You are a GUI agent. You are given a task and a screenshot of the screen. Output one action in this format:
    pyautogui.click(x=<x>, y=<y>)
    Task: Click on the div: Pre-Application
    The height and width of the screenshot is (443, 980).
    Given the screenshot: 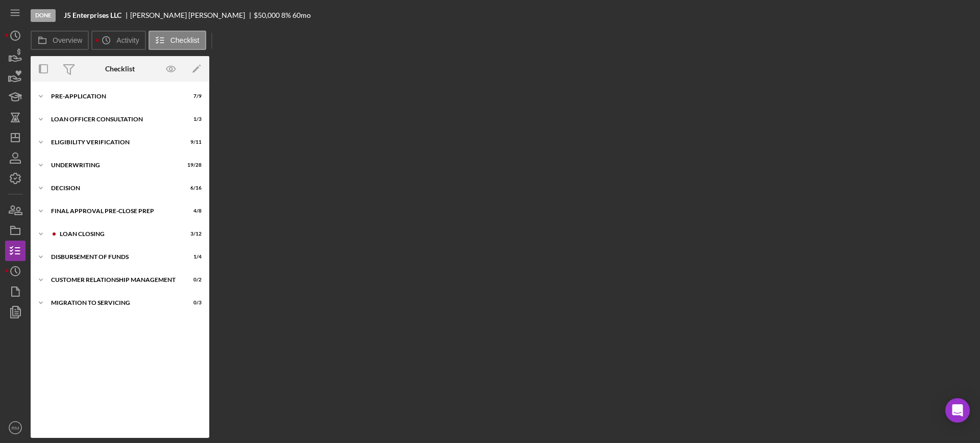 What is the action you would take?
    pyautogui.click(x=114, y=97)
    